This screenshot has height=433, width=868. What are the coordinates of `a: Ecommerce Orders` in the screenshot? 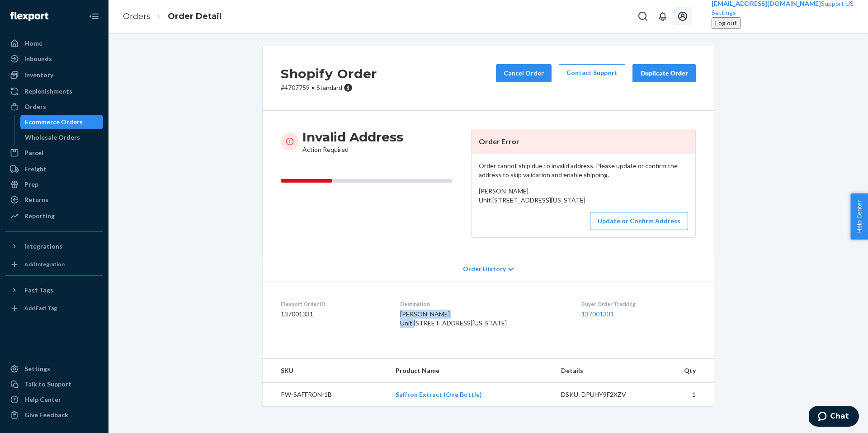 It's located at (62, 122).